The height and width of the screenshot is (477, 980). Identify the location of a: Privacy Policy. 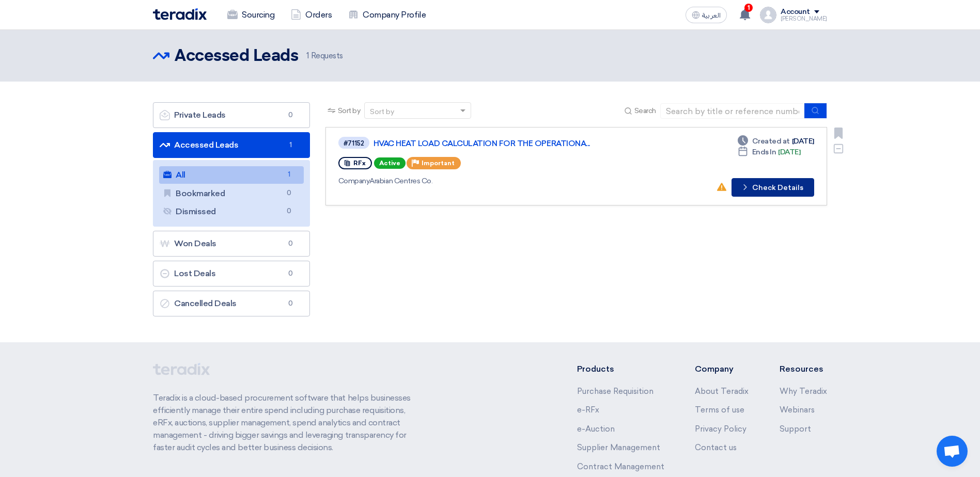
(720, 429).